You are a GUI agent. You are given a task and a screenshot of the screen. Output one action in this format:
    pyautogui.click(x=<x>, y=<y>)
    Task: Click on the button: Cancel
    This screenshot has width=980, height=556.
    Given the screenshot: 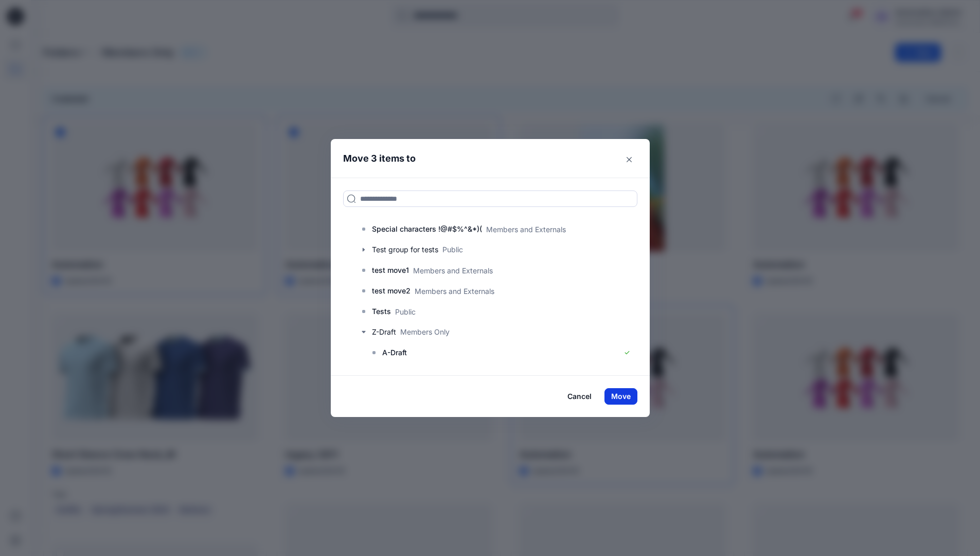 What is the action you would take?
    pyautogui.click(x=579, y=396)
    